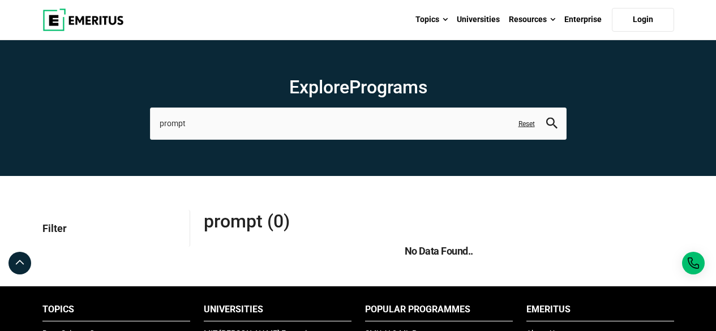 The width and height of the screenshot is (716, 331). Describe the element at coordinates (439, 251) in the screenshot. I see `h5: No Data Found..` at that location.